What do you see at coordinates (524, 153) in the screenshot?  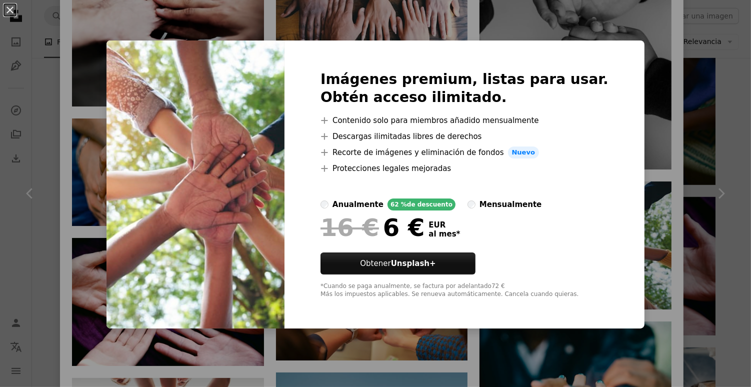 I see `span: Nuevo` at bounding box center [524, 153].